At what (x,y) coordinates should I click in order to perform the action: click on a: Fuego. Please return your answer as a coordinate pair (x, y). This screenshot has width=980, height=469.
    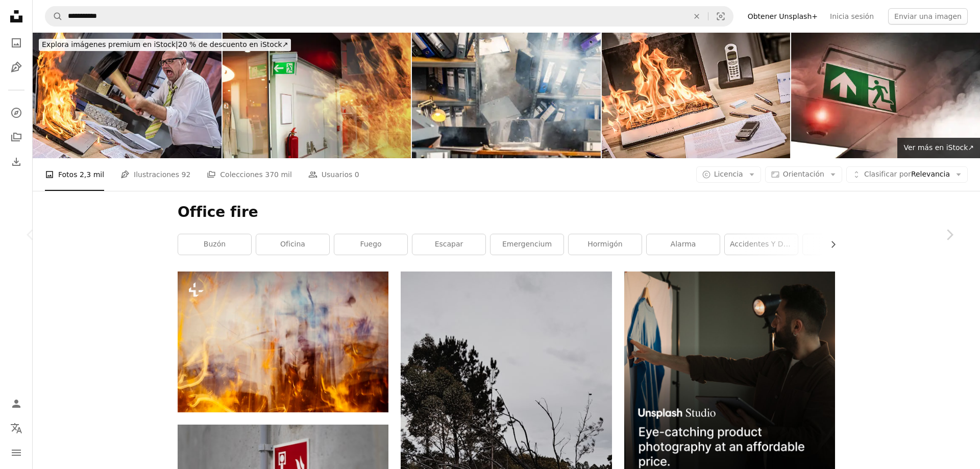
    Looking at the image, I should click on (371, 244).